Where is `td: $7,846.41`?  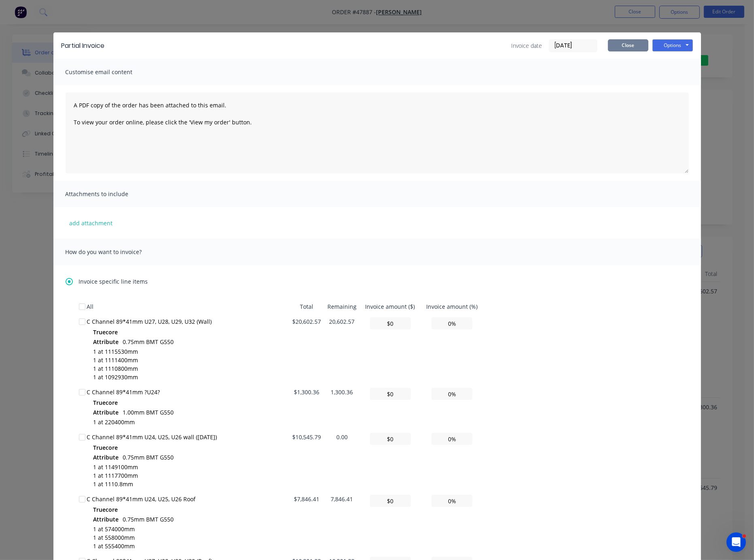
td: $7,846.41 is located at coordinates (307, 522).